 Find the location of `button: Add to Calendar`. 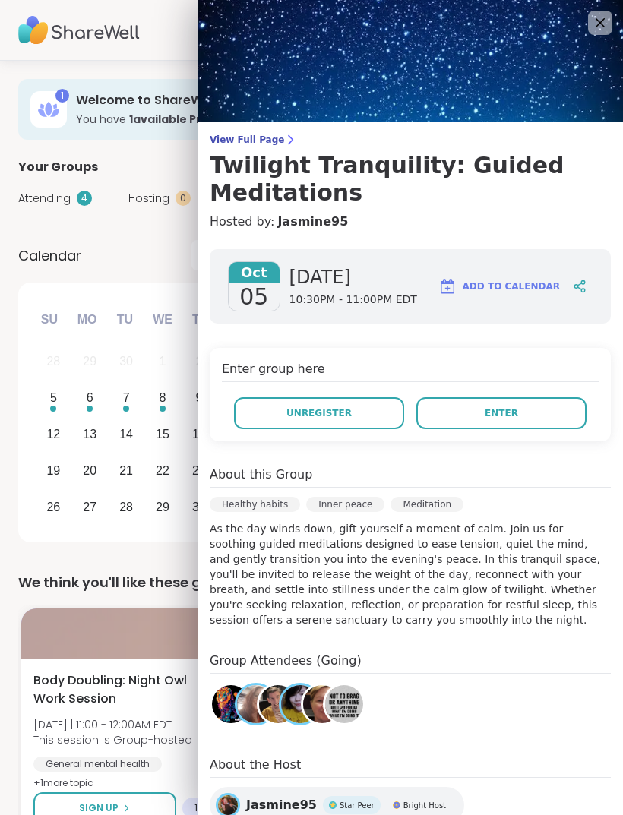

button: Add to Calendar is located at coordinates (499, 286).